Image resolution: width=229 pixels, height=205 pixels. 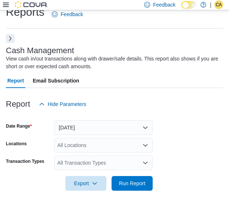 I want to click on span: Report, so click(x=15, y=81).